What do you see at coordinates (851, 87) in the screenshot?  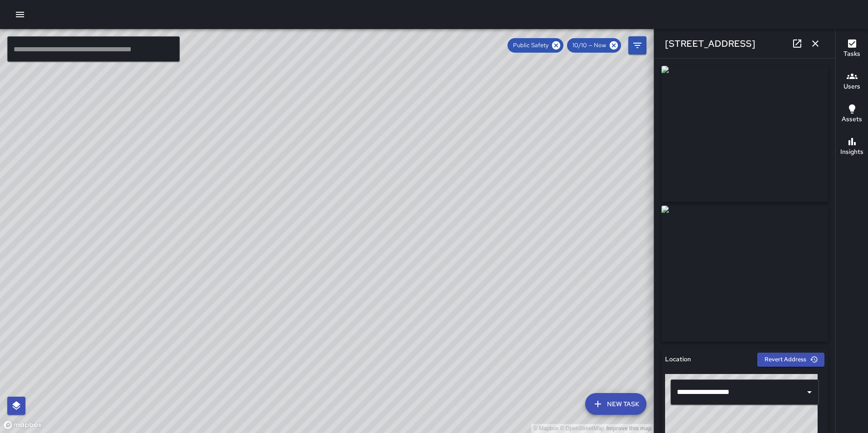 I see `h6: Users` at bounding box center [851, 87].